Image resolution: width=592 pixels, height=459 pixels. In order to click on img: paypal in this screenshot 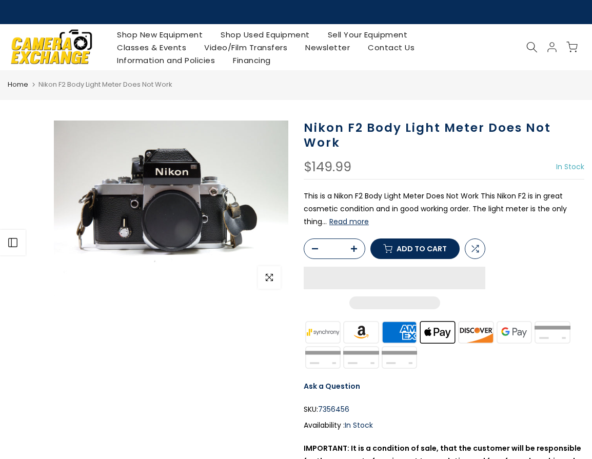, I will do `click(323, 357)`.